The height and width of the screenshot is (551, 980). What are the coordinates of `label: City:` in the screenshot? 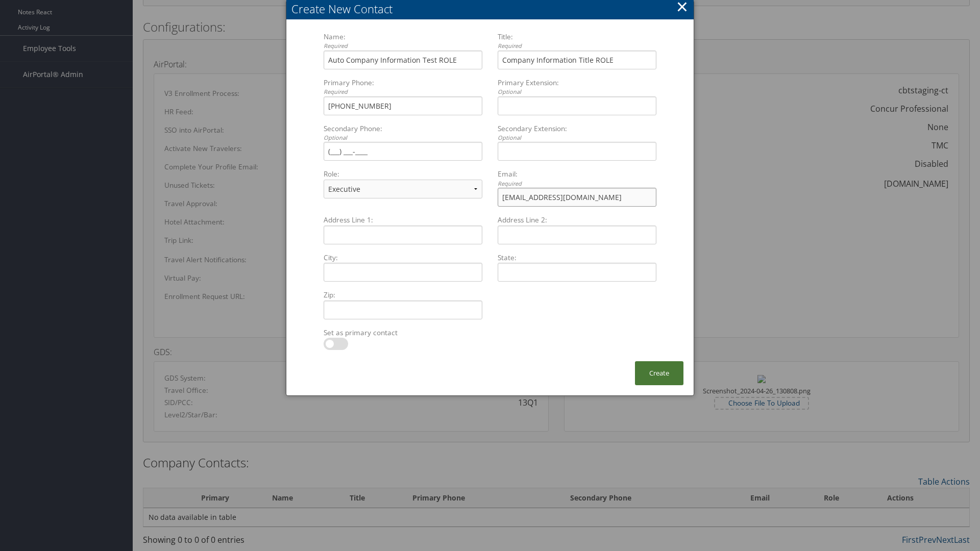 It's located at (403, 257).